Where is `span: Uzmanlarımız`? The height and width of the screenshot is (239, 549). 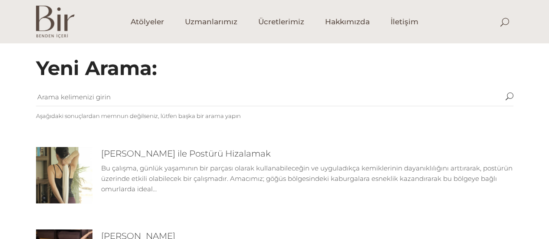
span: Uzmanlarımız is located at coordinates (211, 22).